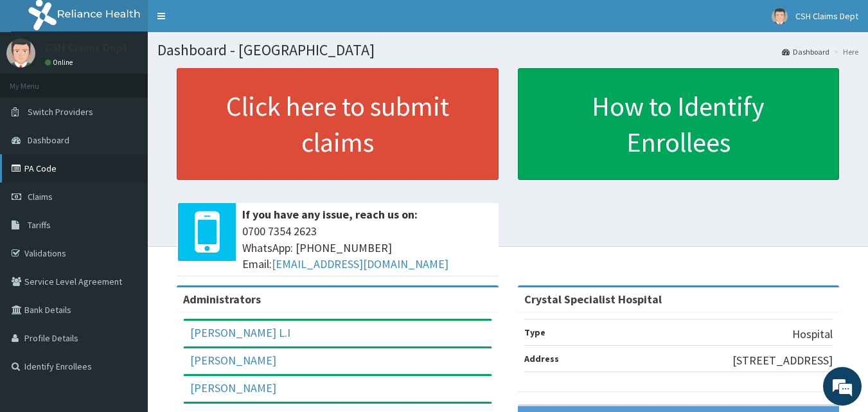 The image size is (868, 412). What do you see at coordinates (38, 80) in the screenshot?
I see `img: d_794563401_company_1708531726252_794563401` at bounding box center [38, 80].